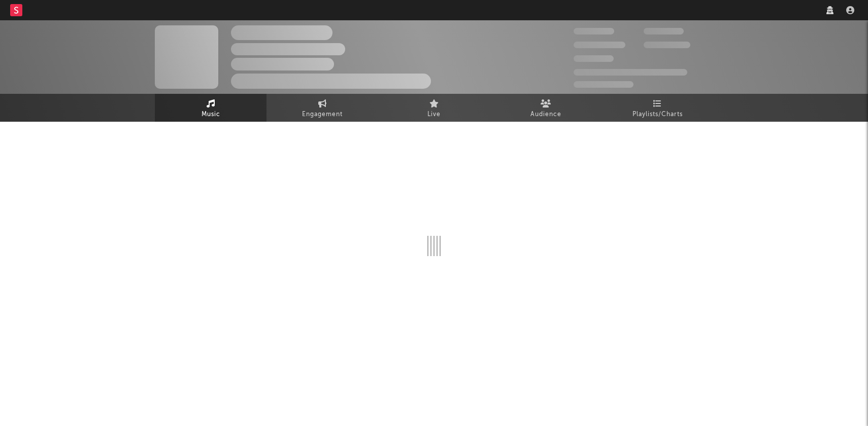  What do you see at coordinates (604, 84) in the screenshot?
I see `span: Jump Score: 85.0` at bounding box center [604, 84].